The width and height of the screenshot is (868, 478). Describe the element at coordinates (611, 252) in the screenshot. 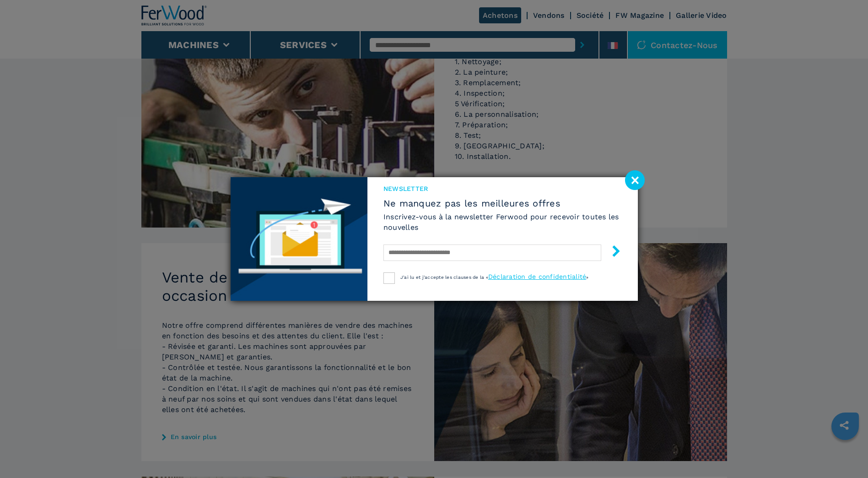

I see `button: submit-button` at that location.